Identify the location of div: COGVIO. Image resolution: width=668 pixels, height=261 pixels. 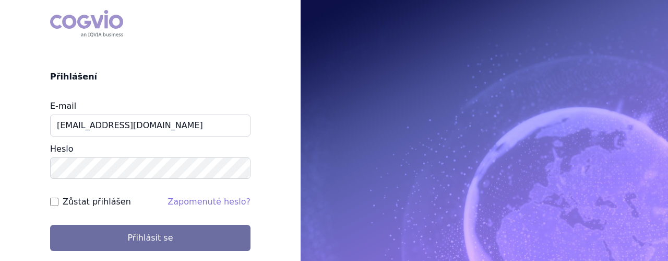
(87, 23).